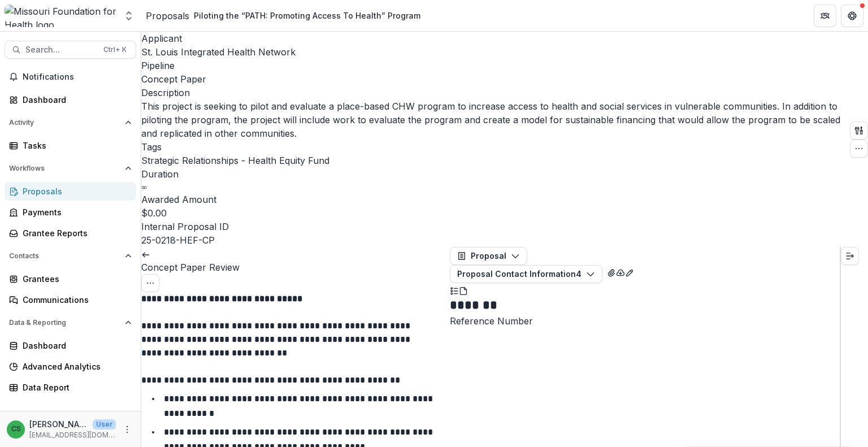  What do you see at coordinates (61, 50) in the screenshot?
I see `span: Search...` at bounding box center [61, 50].